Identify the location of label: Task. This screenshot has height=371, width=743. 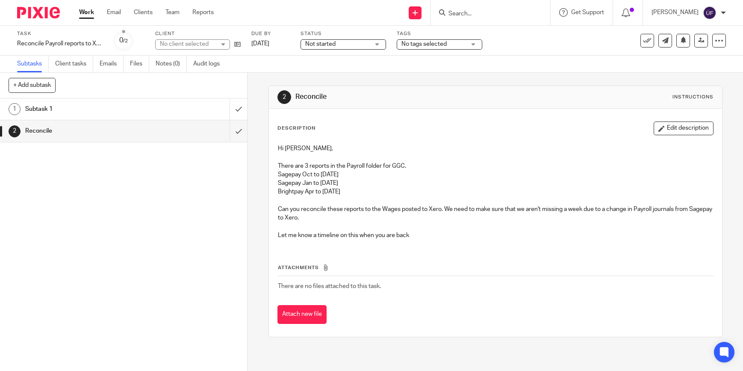
(60, 34).